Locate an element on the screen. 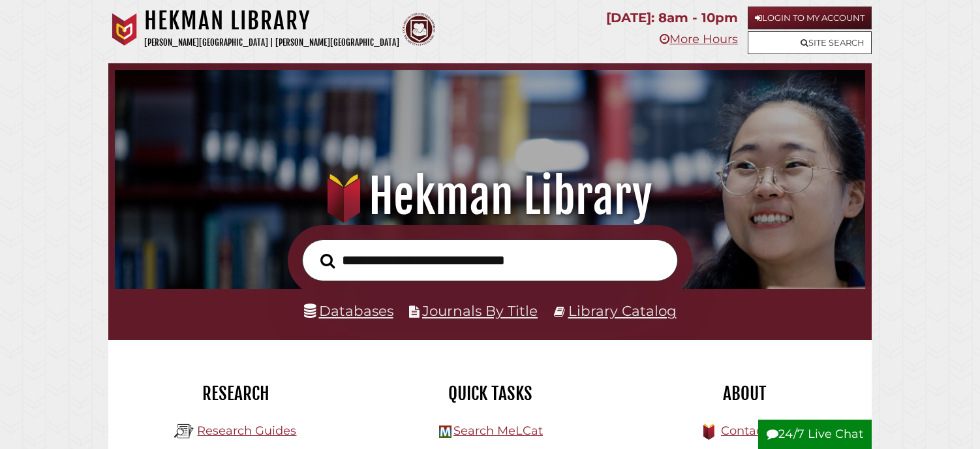 This screenshot has height=449, width=980. a: Site Search is located at coordinates (810, 43).